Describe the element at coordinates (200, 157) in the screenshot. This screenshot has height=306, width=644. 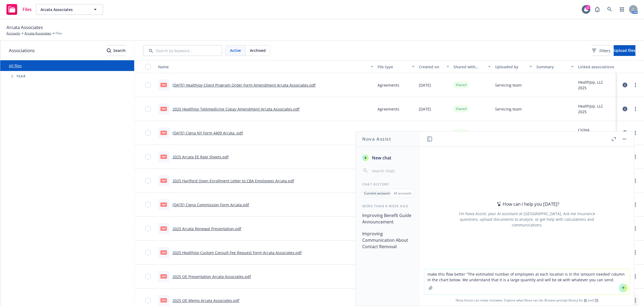
I see `a: 2025 Arcata EE Rate Sheets.pdf` at that location.